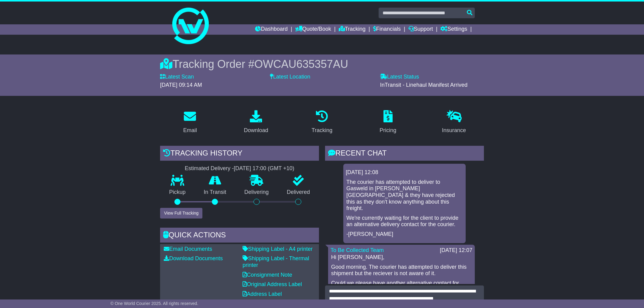  I want to click on a: Consignment Note, so click(267, 275).